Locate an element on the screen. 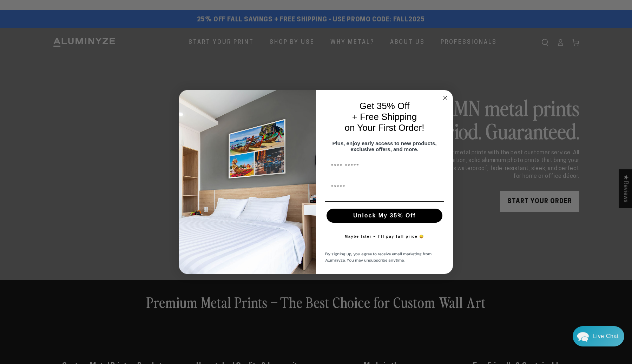 Image resolution: width=632 pixels, height=364 pixels. button: Unlock My 35% Off is located at coordinates (384, 215).